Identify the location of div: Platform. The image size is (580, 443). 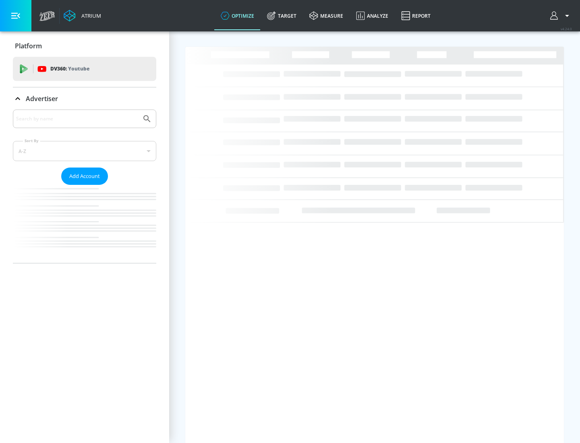
(85, 46).